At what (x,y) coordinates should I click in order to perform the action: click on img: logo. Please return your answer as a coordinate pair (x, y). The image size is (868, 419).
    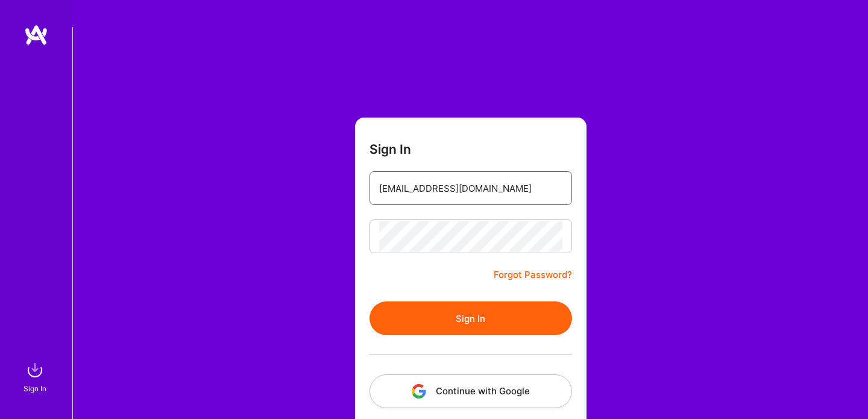
    Looking at the image, I should click on (36, 35).